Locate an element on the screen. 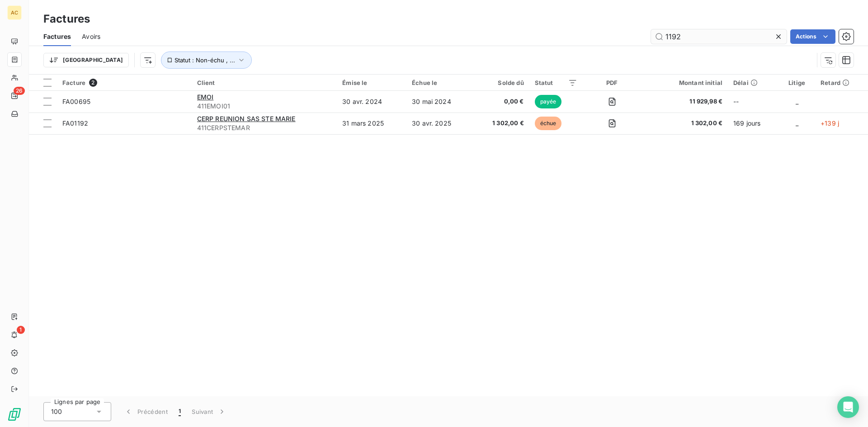 This screenshot has width=868, height=427. button: Précédent is located at coordinates (145, 411).